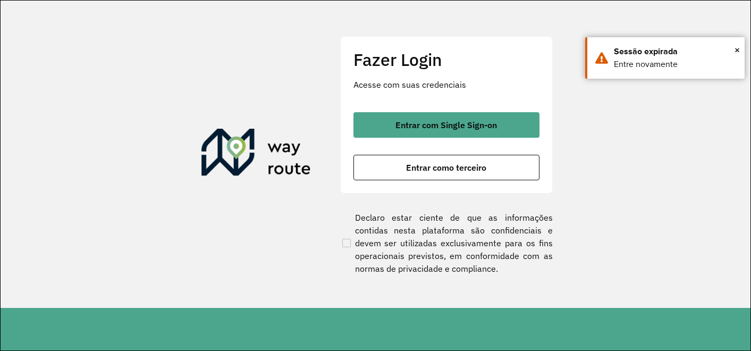 The image size is (751, 351). Describe the element at coordinates (446, 243) in the screenshot. I see `label: Declaro estar ciente de que as informações contidas nesta plataforma são confidenciais e devem se...` at that location.